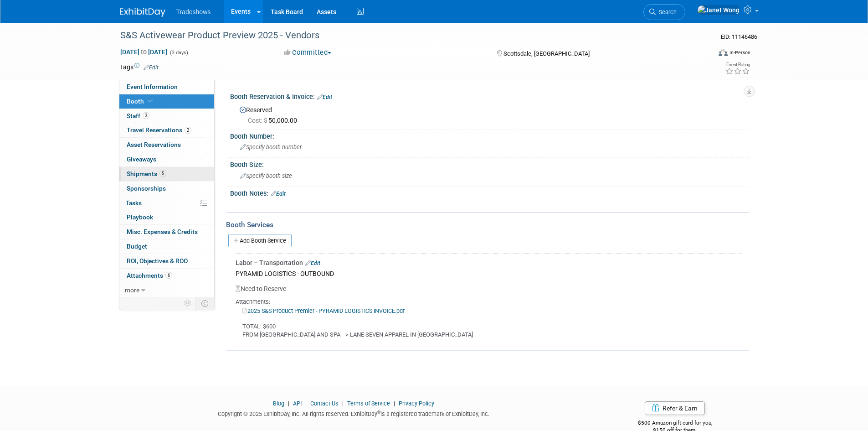  What do you see at coordinates (354, 413) in the screenshot?
I see `div: Copyright © 2025 ExhibitDay, Inc. All rights reserved. ExhibitDay is a registered trademark of Ex...` at bounding box center [354, 413].